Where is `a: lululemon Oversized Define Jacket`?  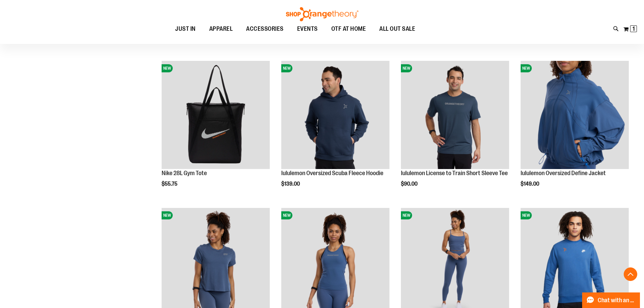 a: lululemon Oversized Define Jacket is located at coordinates (563, 173).